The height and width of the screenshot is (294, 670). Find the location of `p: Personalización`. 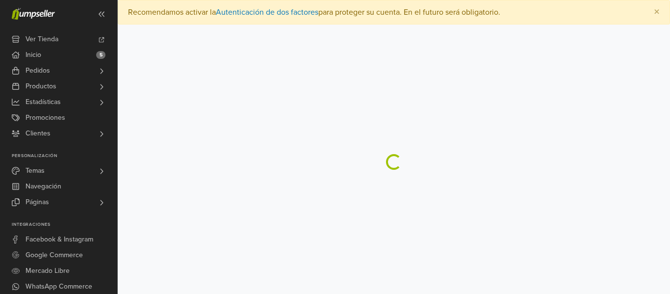

p: Personalización is located at coordinates (64, 156).